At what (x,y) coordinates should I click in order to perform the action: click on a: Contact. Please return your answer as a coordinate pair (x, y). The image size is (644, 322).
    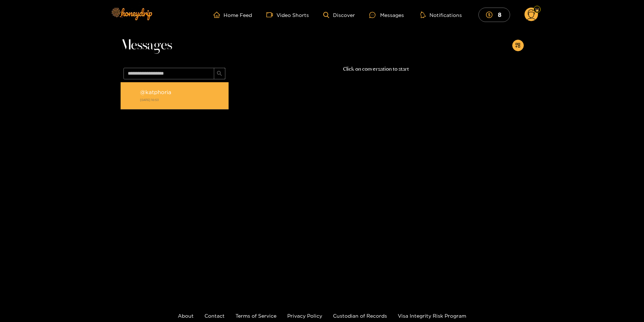
    Looking at the image, I should click on (214, 316).